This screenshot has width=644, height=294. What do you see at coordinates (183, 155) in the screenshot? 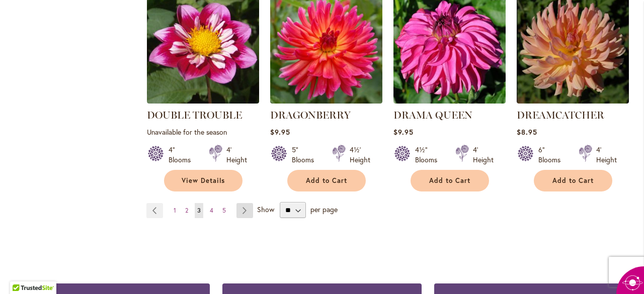
I see `div: 4" Blooms` at bounding box center [183, 155].